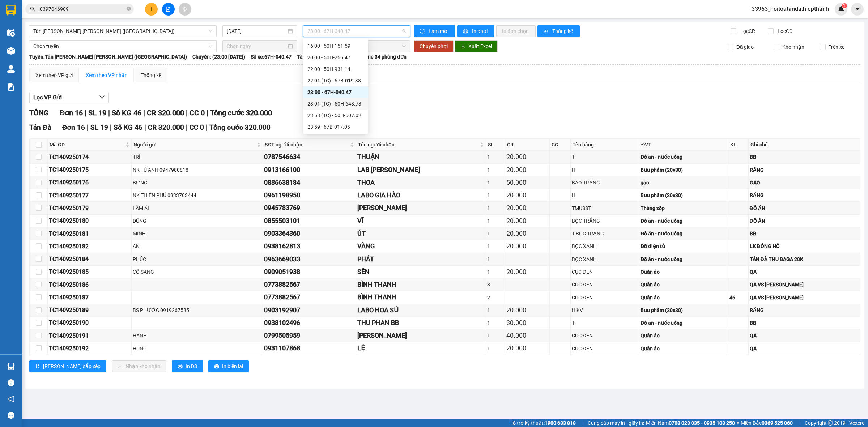  What do you see at coordinates (605, 335) in the screenshot?
I see `div: CỤC ĐEN` at bounding box center [605, 335].